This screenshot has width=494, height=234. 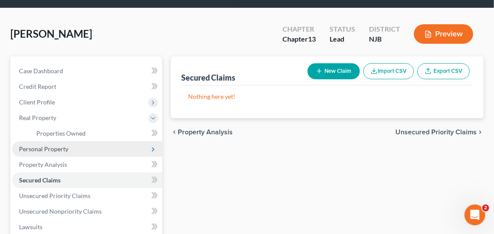 I want to click on span: Real Property, so click(x=38, y=117).